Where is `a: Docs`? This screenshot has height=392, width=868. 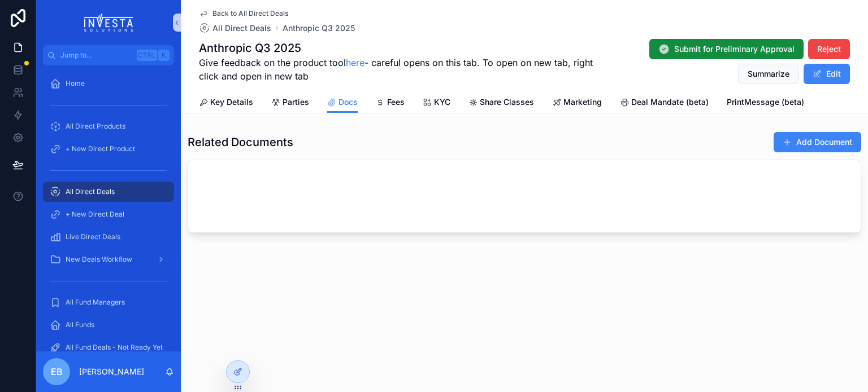 a: Docs is located at coordinates (343, 103).